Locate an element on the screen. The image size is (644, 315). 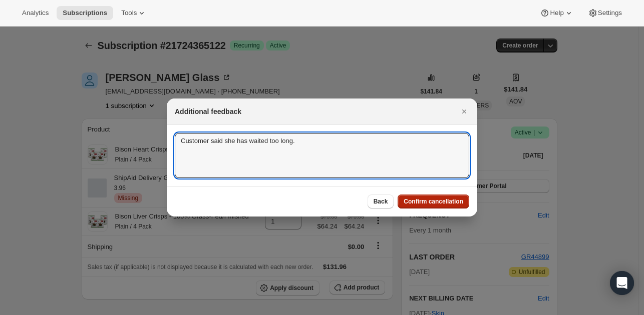
button: Tools is located at coordinates (133, 13).